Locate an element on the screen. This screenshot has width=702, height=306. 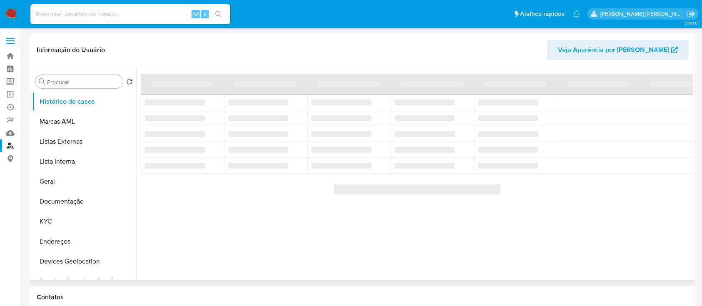
button: Devices Geolocation is located at coordinates (84, 261).